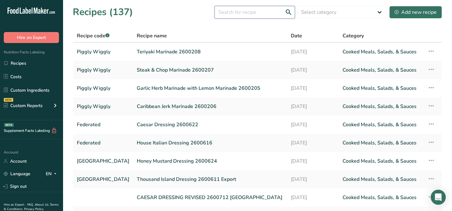  Describe the element at coordinates (9, 125) in the screenshot. I see `div: BETA` at that location.